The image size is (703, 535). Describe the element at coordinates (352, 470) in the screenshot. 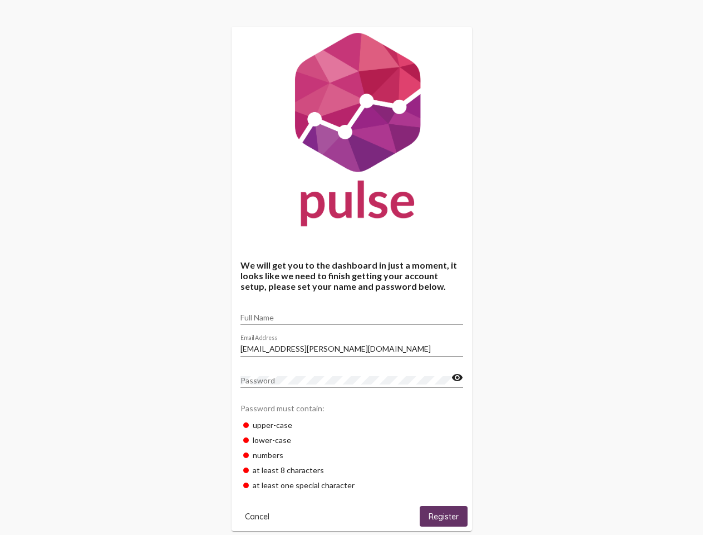

I see `div: at least 8 characters` at that location.